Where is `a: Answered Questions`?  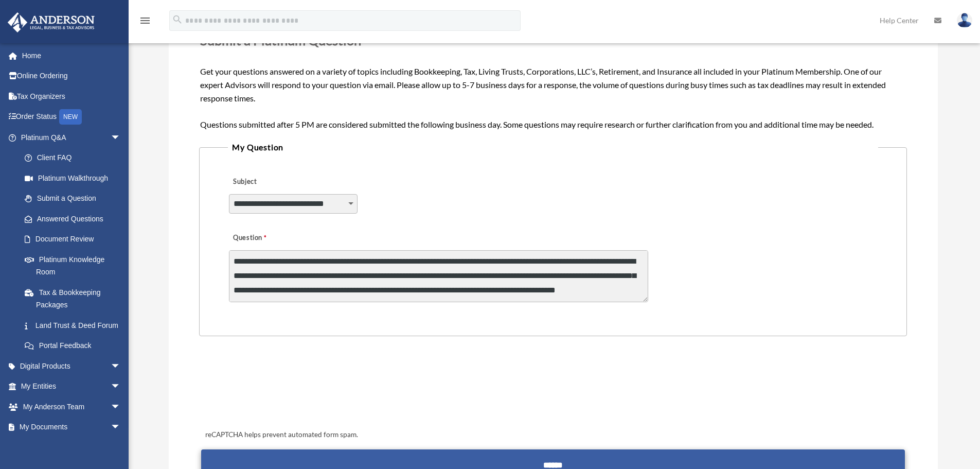 a: Answered Questions is located at coordinates (75, 219).